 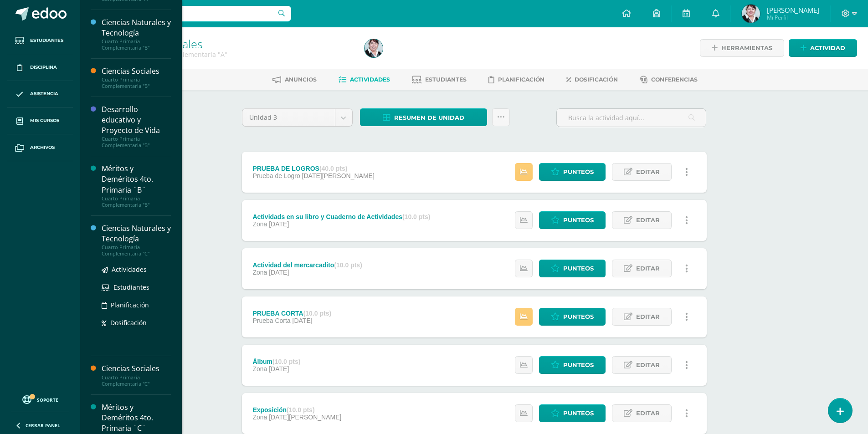 I want to click on a: Actividad, so click(x=823, y=48).